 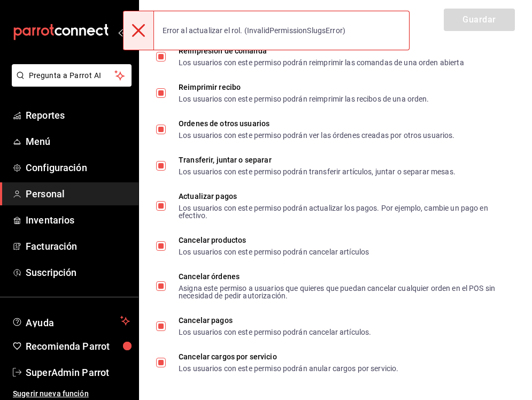 What do you see at coordinates (288, 368) in the screenshot?
I see `div: Los usuarios con este permiso podrán anular cargos por servicio.` at bounding box center [288, 368].